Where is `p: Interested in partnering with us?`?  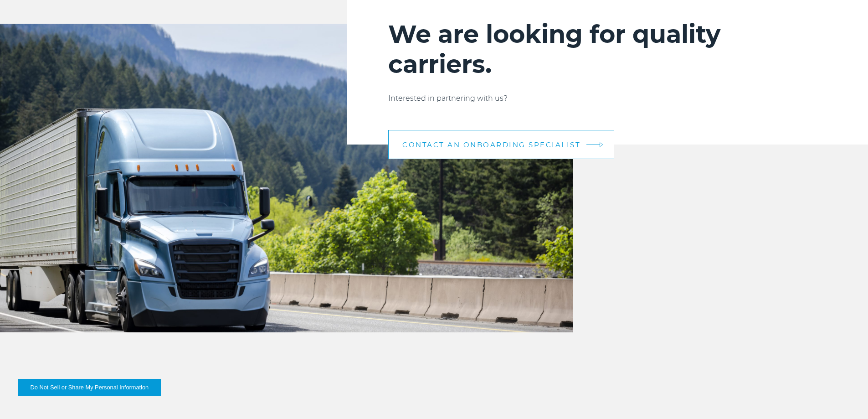
p: Interested in partnering with us? is located at coordinates (608, 98).